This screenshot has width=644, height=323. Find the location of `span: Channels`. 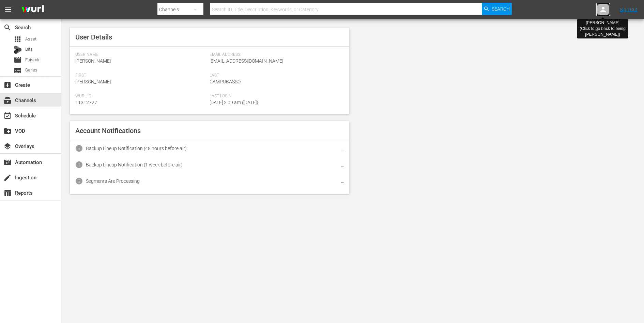

span: Channels is located at coordinates (7, 100).